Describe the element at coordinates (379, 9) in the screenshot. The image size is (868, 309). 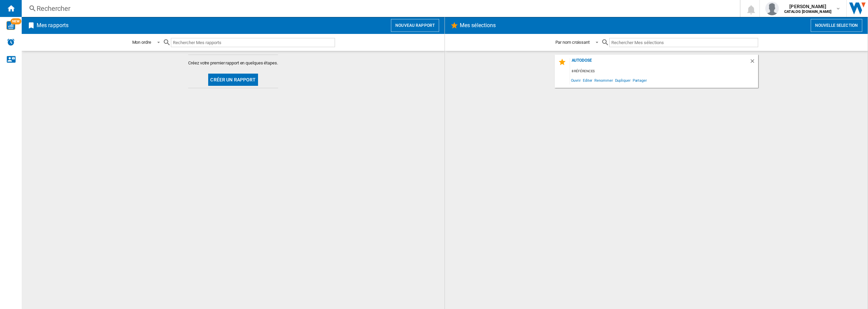
I see `div: Rechercher` at that location.